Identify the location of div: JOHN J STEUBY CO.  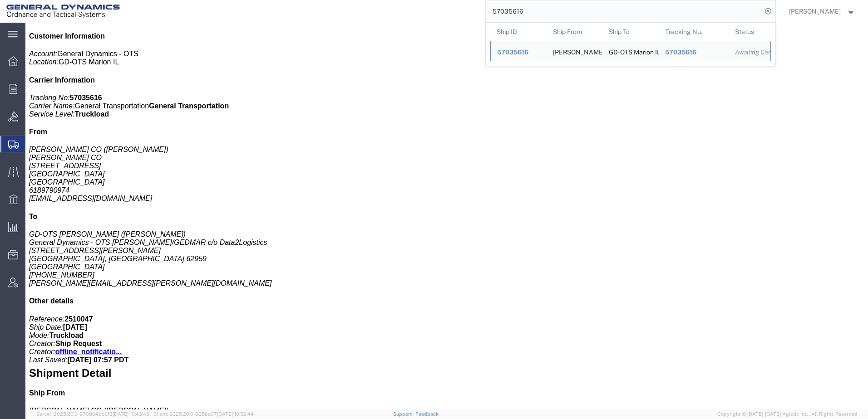
(574, 51).